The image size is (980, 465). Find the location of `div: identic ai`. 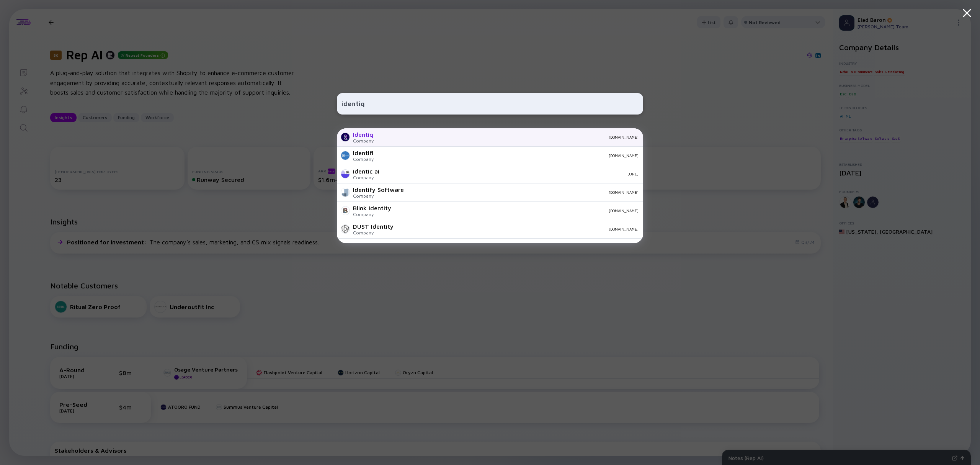

div: identic ai is located at coordinates (366, 171).